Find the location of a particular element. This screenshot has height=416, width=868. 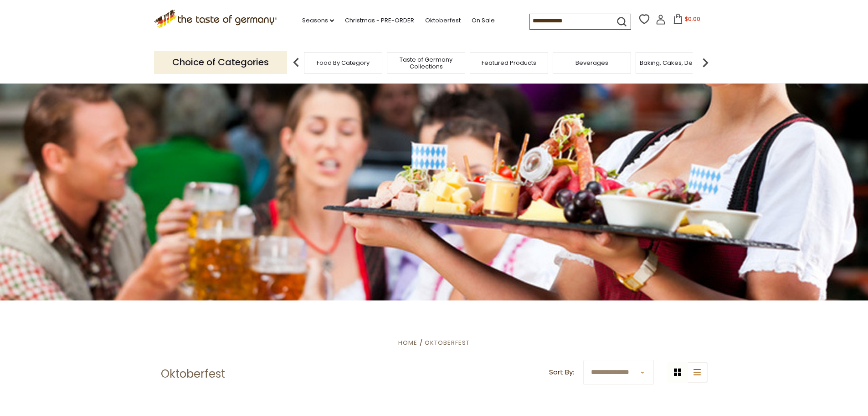

button: $0.00 is located at coordinates (687, 20).